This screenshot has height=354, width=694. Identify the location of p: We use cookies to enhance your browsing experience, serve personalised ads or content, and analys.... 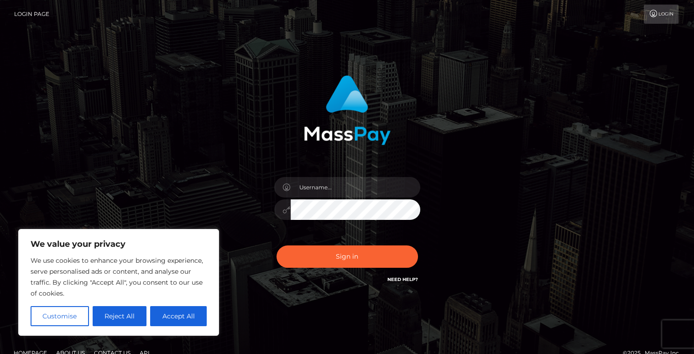
(119, 277).